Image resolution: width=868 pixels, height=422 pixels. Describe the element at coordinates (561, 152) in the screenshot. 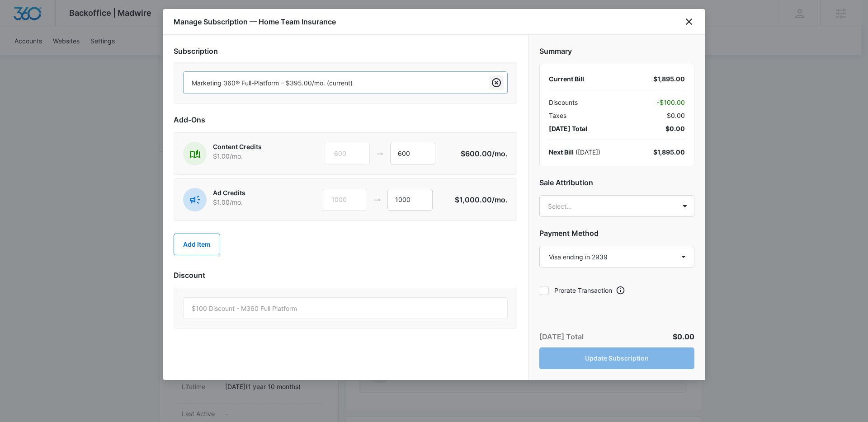

I see `span: Next Bill` at that location.